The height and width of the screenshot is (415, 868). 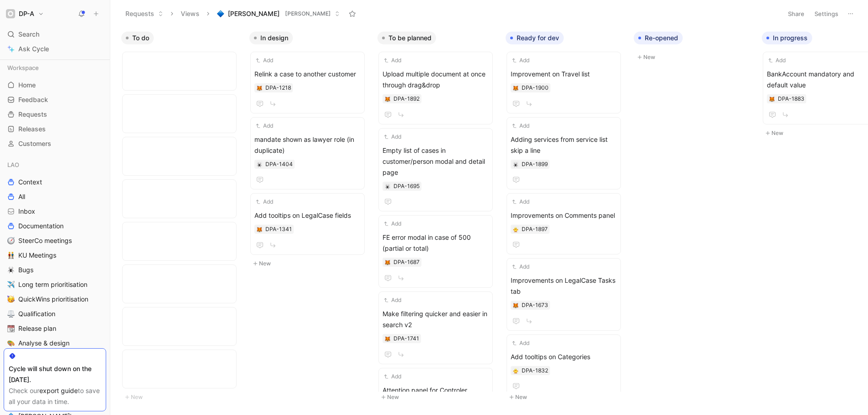 I want to click on div: DPA-1695, so click(x=406, y=186).